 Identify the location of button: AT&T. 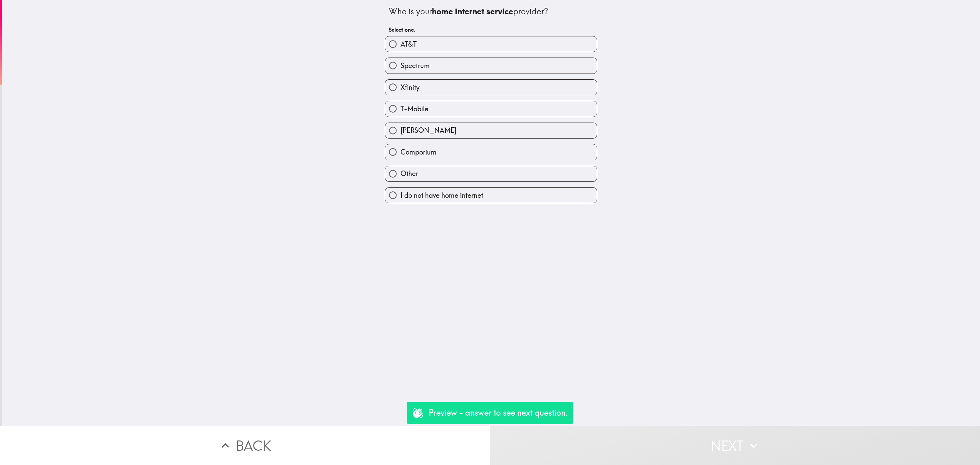
(491, 44).